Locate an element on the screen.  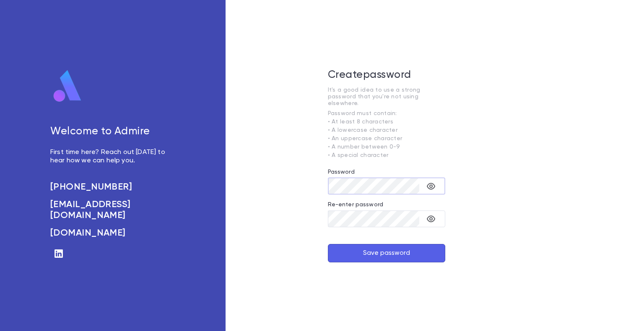
p: • A number between 0-9 is located at coordinates (387, 147).